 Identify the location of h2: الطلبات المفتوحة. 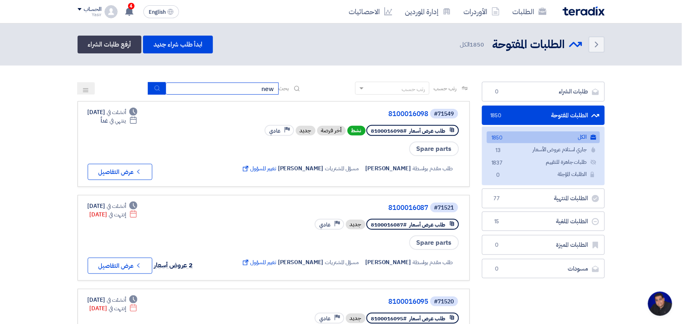
(529, 44).